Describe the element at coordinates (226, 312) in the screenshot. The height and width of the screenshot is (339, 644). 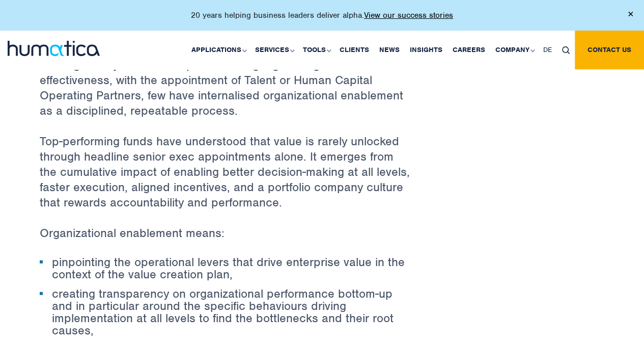
I see `li: creating transparency on organizational performance bottom-up and in particular around the specif...` at that location.